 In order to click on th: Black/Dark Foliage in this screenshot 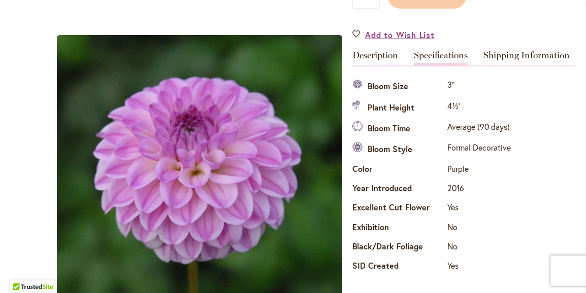, I will do `click(398, 248)`.